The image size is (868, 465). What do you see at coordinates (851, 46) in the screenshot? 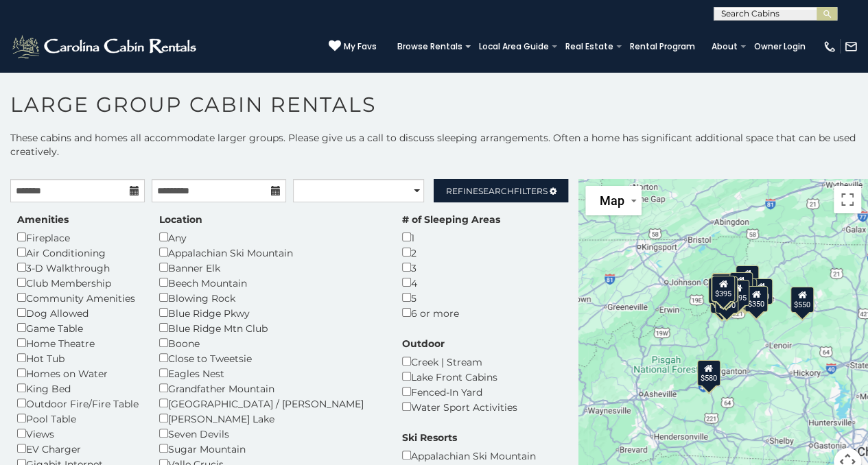
I see `img: mail-regular-white.png` at bounding box center [851, 46].